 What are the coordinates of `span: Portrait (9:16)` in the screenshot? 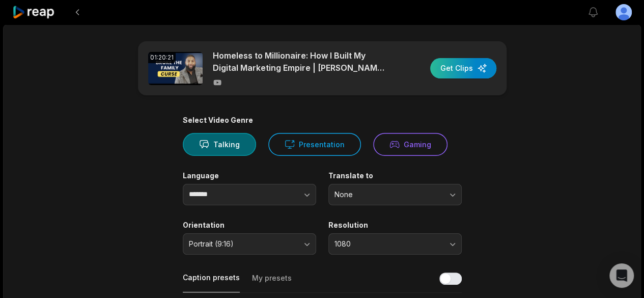 It's located at (242, 244).